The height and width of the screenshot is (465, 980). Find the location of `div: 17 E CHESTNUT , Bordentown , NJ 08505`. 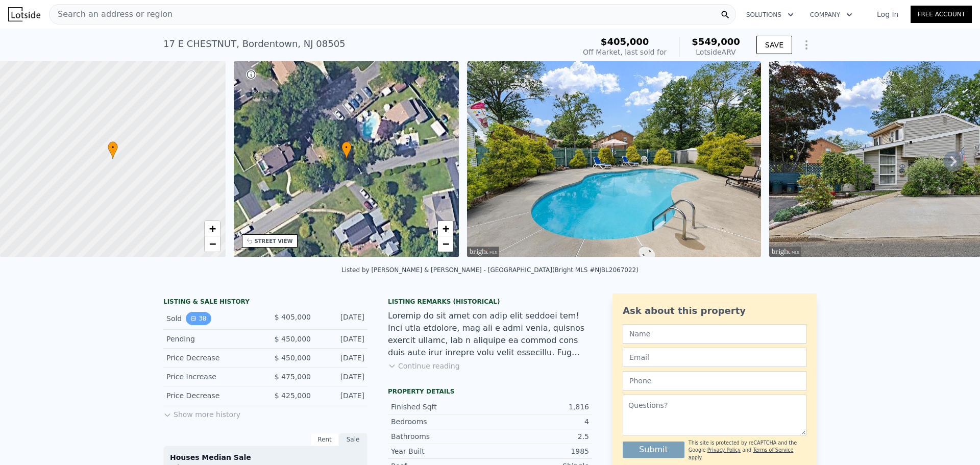

div: 17 E CHESTNUT , Bordentown , NJ 08505 is located at coordinates (254, 44).